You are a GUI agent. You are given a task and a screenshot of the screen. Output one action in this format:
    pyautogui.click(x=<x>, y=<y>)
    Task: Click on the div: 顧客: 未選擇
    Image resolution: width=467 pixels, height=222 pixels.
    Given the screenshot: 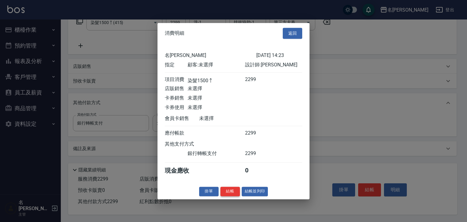 What is the action you would take?
    pyautogui.click(x=216, y=65)
    